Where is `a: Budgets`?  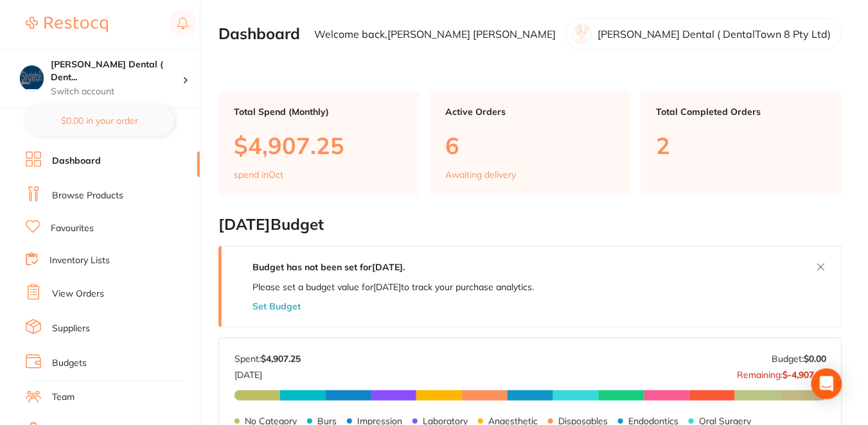 a: Budgets is located at coordinates (69, 363).